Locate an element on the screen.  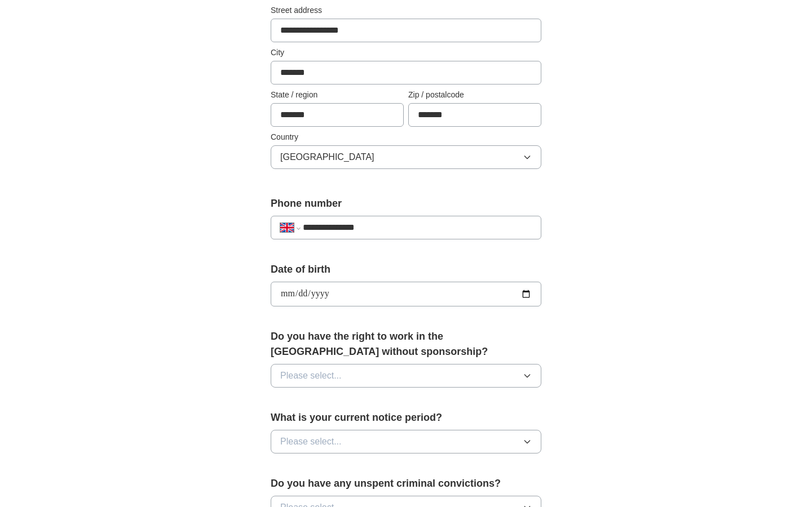
label: Street address is located at coordinates (406, 10).